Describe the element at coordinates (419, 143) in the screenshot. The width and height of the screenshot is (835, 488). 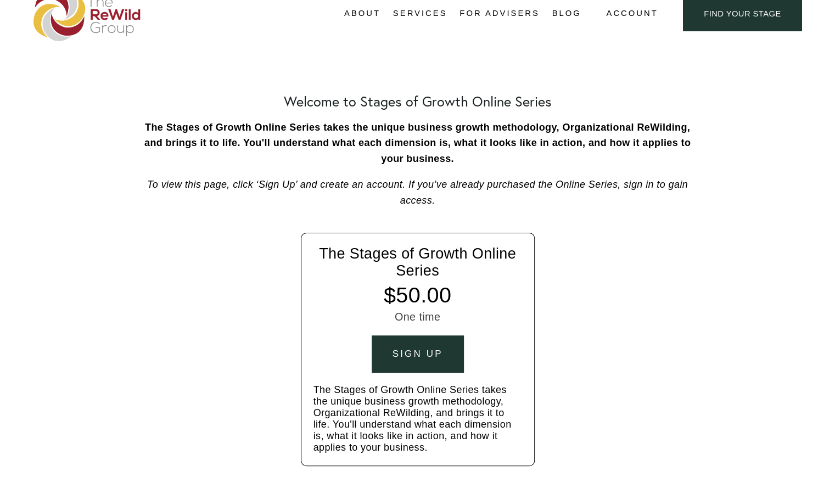
I see `strong: The Stages of Growth Online Series takes the unique business growth methodology, Organizational R...` at that location.